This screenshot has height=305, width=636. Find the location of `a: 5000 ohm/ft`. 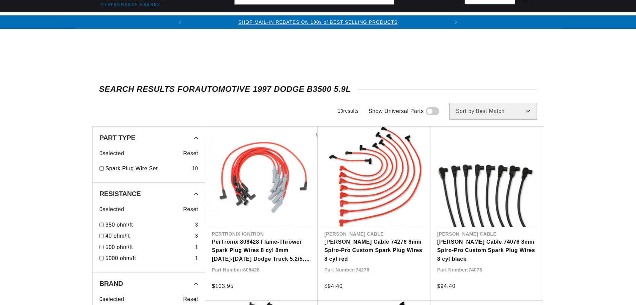

a: 5000 ohm/ft is located at coordinates (149, 258).